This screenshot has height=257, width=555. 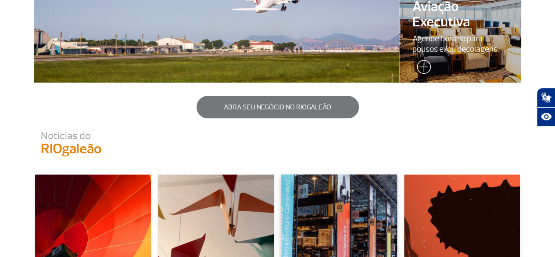 I want to click on p: Notícias do, so click(x=95, y=136).